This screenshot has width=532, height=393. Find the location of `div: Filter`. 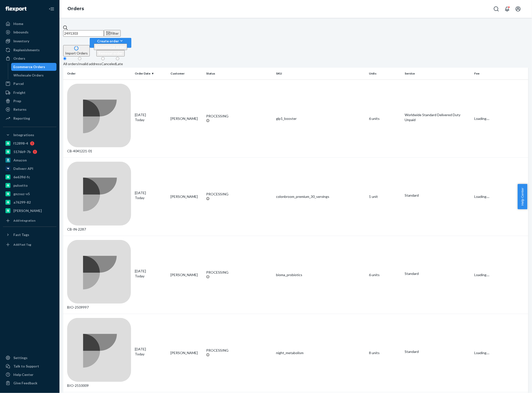

div: Filter is located at coordinates (112, 33).